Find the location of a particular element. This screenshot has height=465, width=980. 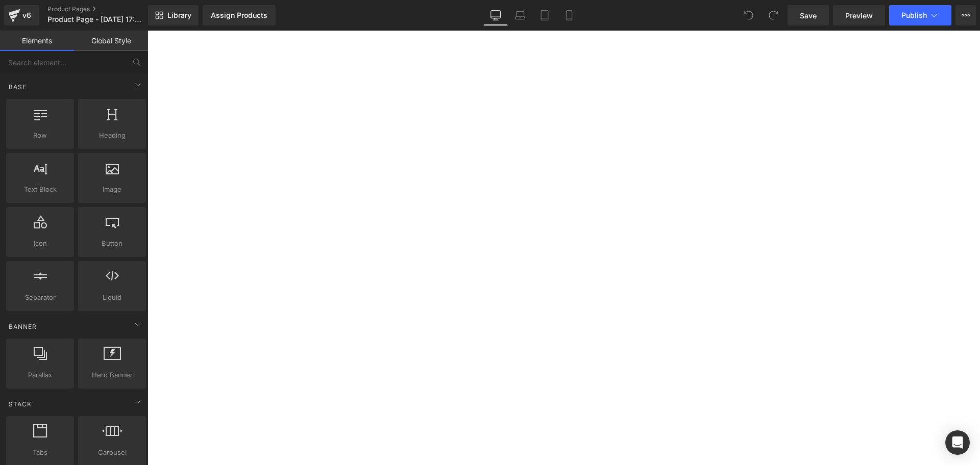

span: Save is located at coordinates (808, 15).